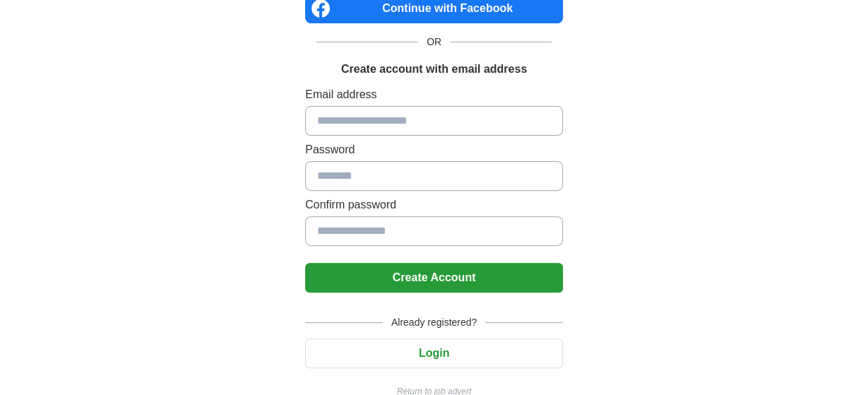 The image size is (868, 395). I want to click on span: Already registered?, so click(434, 322).